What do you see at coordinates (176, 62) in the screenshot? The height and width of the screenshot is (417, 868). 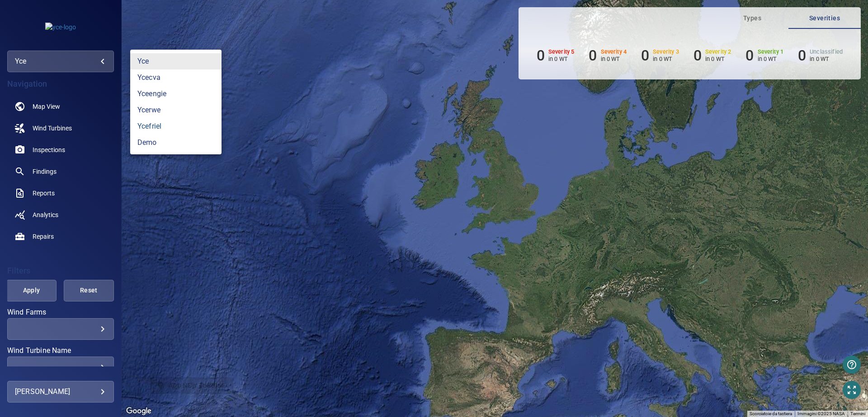 I see `a: yce` at bounding box center [176, 62].